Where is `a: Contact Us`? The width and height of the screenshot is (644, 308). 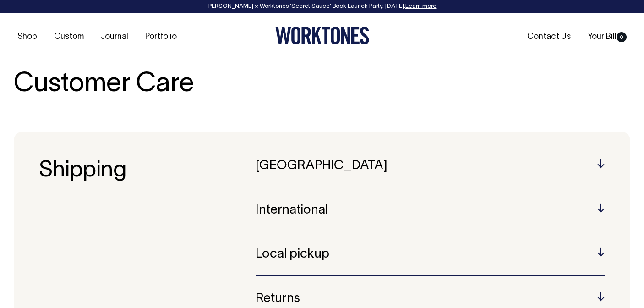
a: Contact Us is located at coordinates (548, 37).